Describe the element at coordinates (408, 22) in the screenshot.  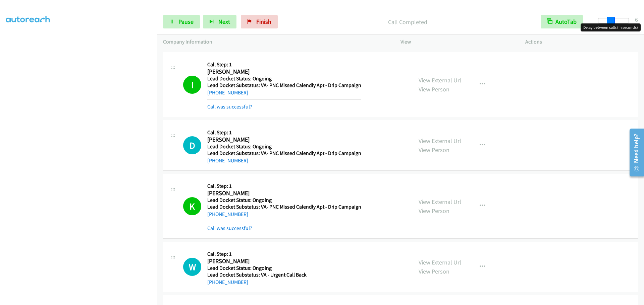
I see `p: Call Completed` at that location.